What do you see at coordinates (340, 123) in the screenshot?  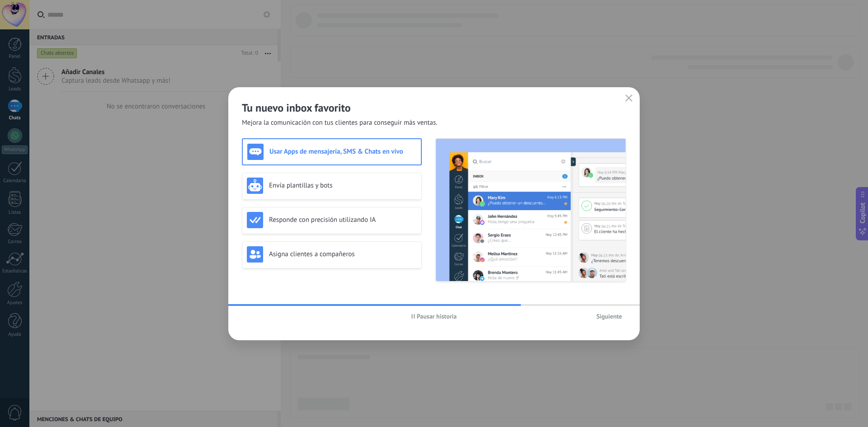 I see `span: Mejora la comunicación con tus clientes para conseguir más ventas.` at bounding box center [340, 123].